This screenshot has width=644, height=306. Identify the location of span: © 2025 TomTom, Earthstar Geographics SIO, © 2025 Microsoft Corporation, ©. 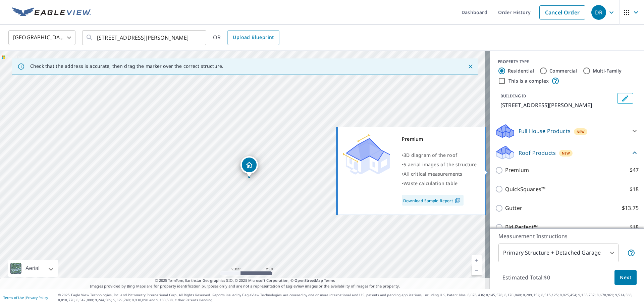
(245, 280).